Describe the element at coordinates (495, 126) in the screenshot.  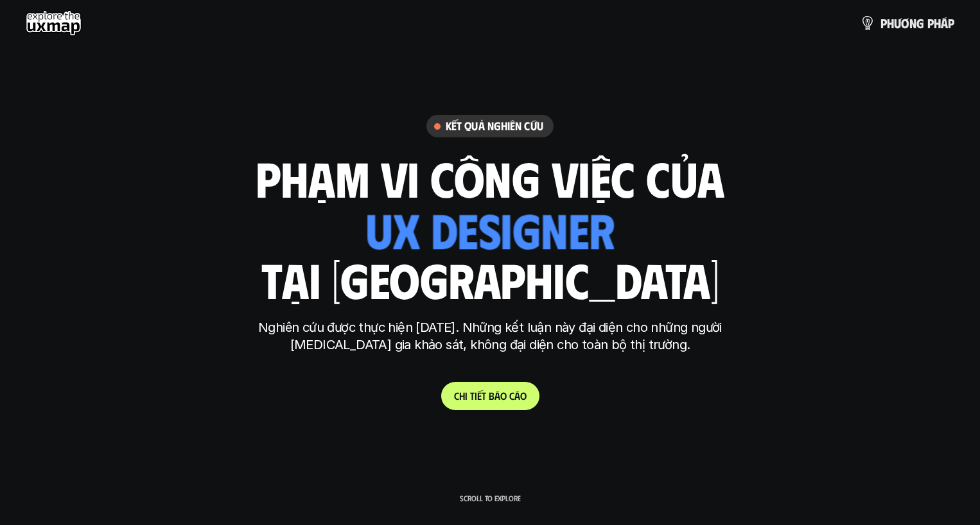
I see `h6: Kết quả nghiên cứu` at that location.